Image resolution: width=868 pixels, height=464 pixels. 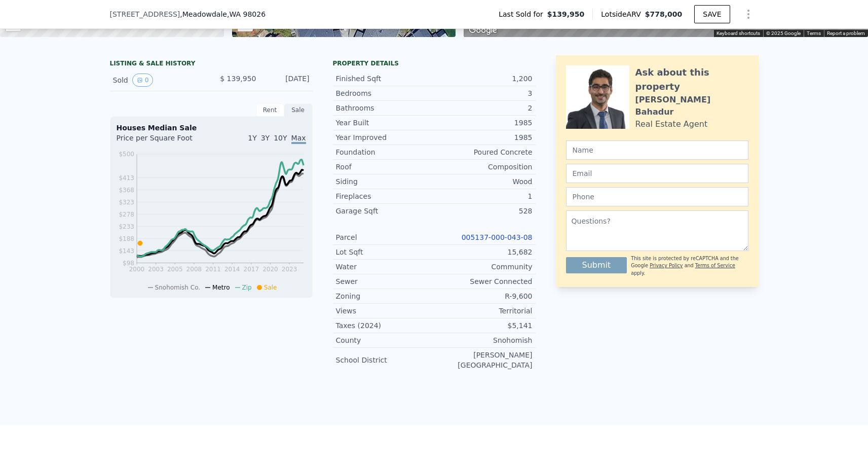 What do you see at coordinates (155, 269) in the screenshot?
I see `tspan: 2003` at bounding box center [155, 269].